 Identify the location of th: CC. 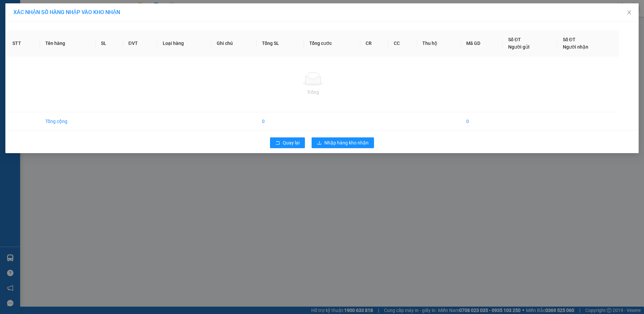
(403, 43).